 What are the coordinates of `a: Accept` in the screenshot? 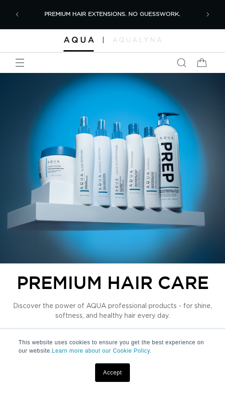 It's located at (112, 372).